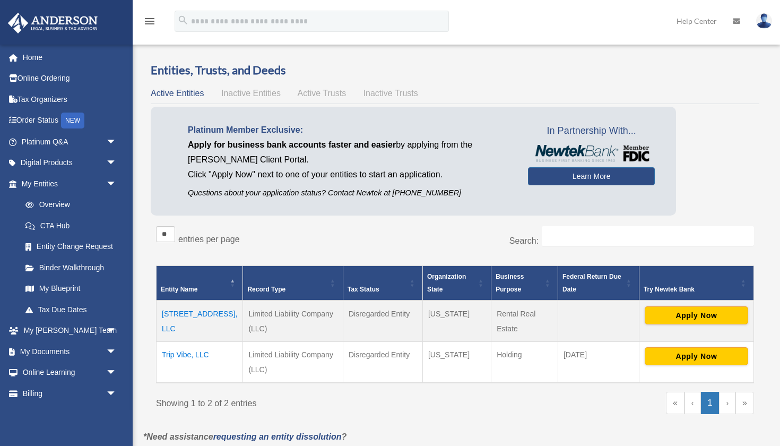  Describe the element at coordinates (592, 283) in the screenshot. I see `span: Federal Return Due Date` at that location.